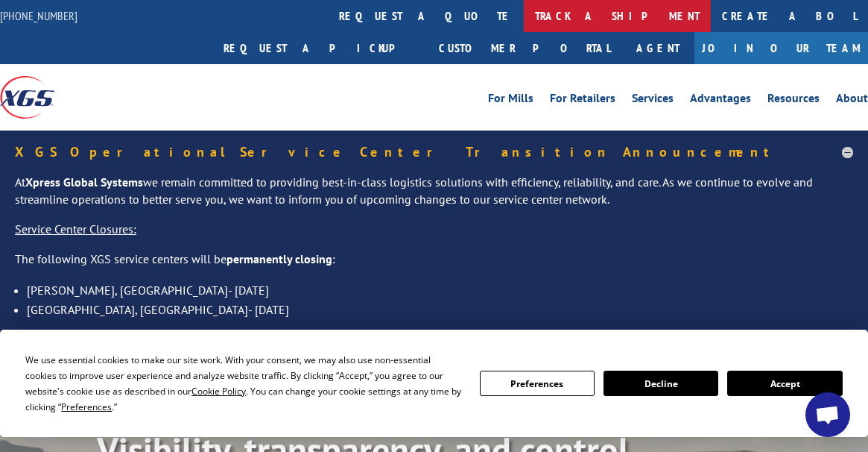 The height and width of the screenshot is (452, 868). Describe the element at coordinates (828, 415) in the screenshot. I see `a: Open chat` at that location.